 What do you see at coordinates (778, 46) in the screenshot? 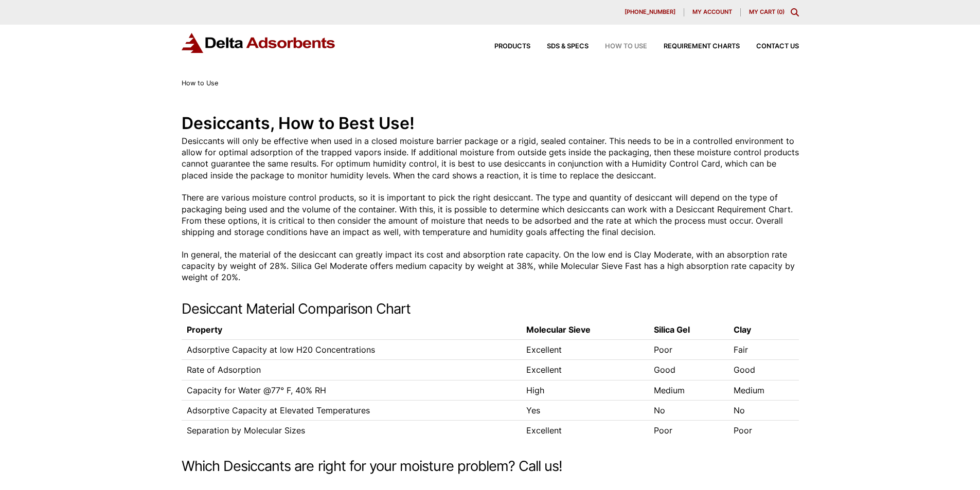
I see `span: Contact Us` at bounding box center [778, 46].